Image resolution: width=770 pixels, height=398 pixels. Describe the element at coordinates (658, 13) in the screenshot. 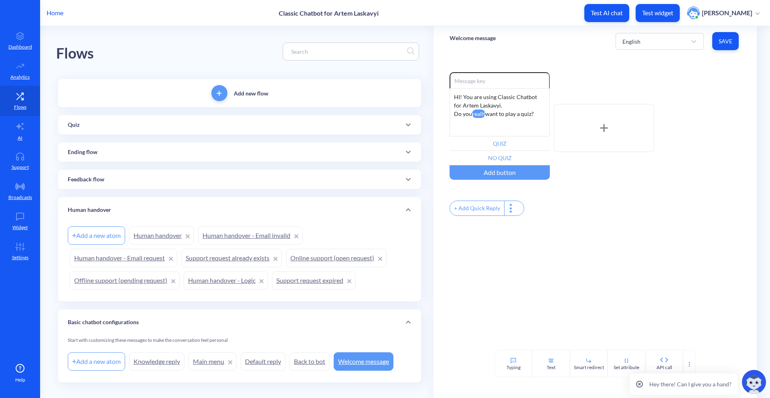

I see `a: Test widget` at that location.